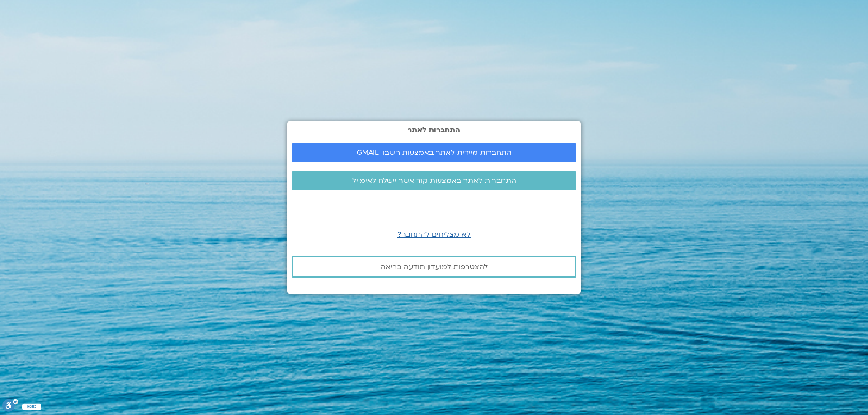 The height and width of the screenshot is (415, 868). Describe the element at coordinates (434, 181) in the screenshot. I see `a: התחברות לאתר באמצעות קוד אשר יישלח לאימייל` at that location.